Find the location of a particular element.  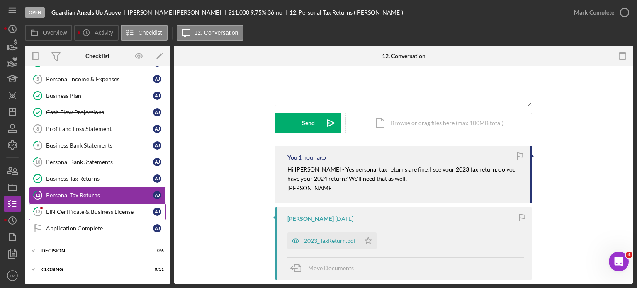

label: Overview is located at coordinates (55, 33).